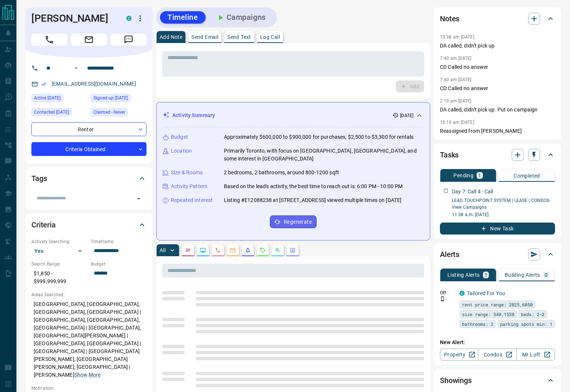 This screenshot has width=570, height=392. What do you see at coordinates (263, 250) in the screenshot?
I see `svg: Requests` at bounding box center [263, 250].